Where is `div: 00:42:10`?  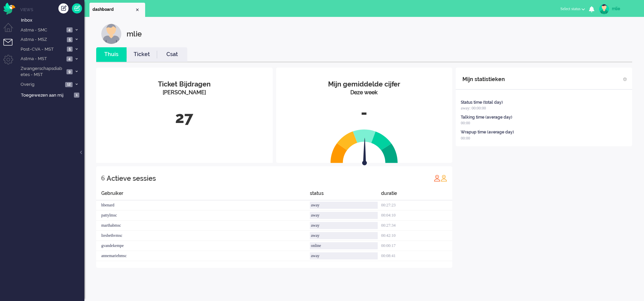 div: 00:42:10 is located at coordinates (417, 236).